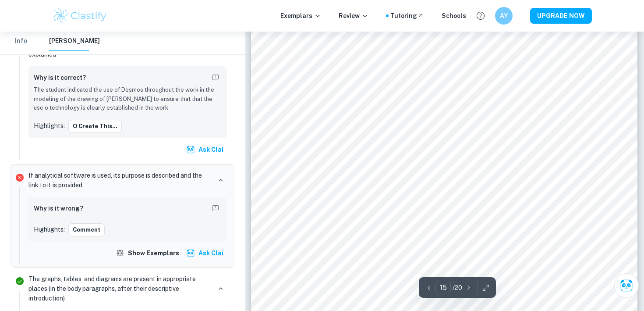 The width and height of the screenshot is (644, 311). I want to click on a: Clastify logo, so click(80, 16).